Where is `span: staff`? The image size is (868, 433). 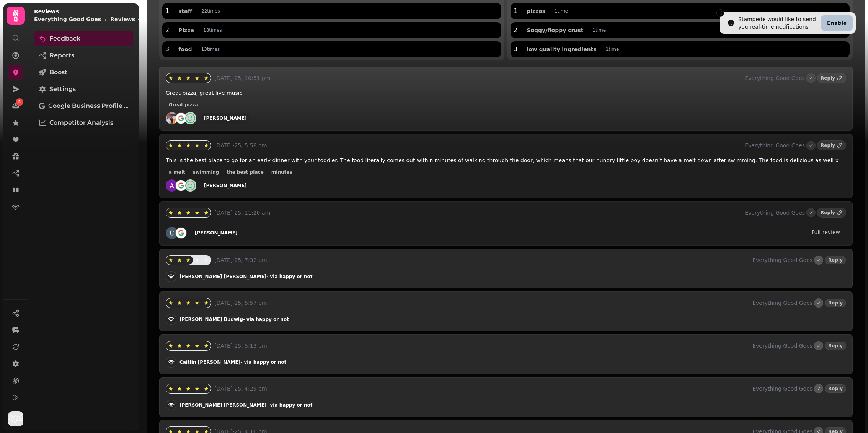
span: staff is located at coordinates (185, 11).